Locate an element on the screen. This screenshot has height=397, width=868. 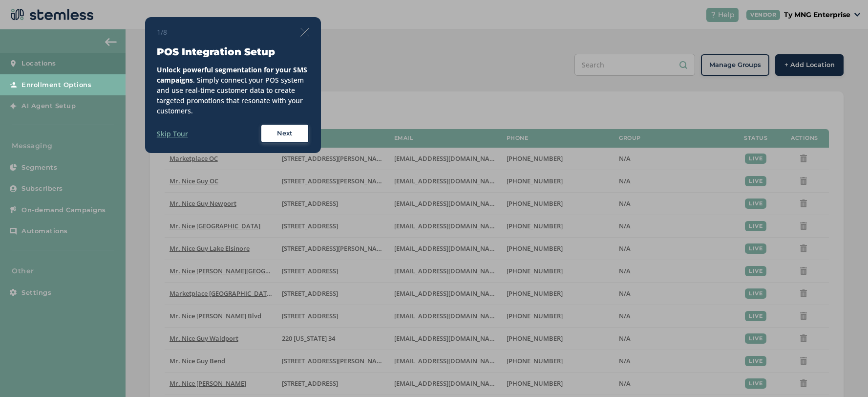
img: icon-close-thin-accent-606ae9a3.svg is located at coordinates (305, 32).